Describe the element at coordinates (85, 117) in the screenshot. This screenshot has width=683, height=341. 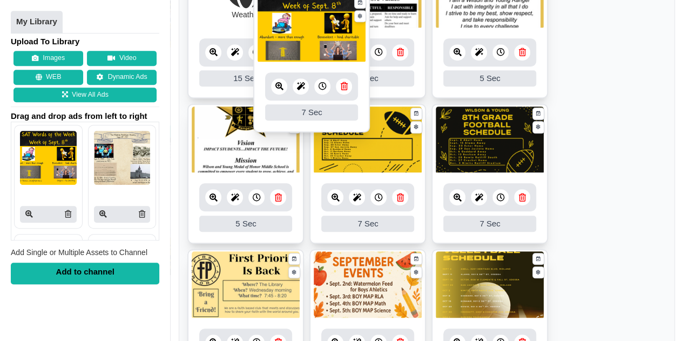
I see `span: Drag and drop ads from left to right` at that location.